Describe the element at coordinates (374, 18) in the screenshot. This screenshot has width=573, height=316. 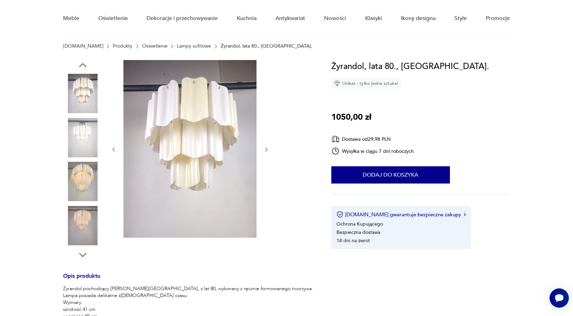
I see `a: Klasyki` at that location.